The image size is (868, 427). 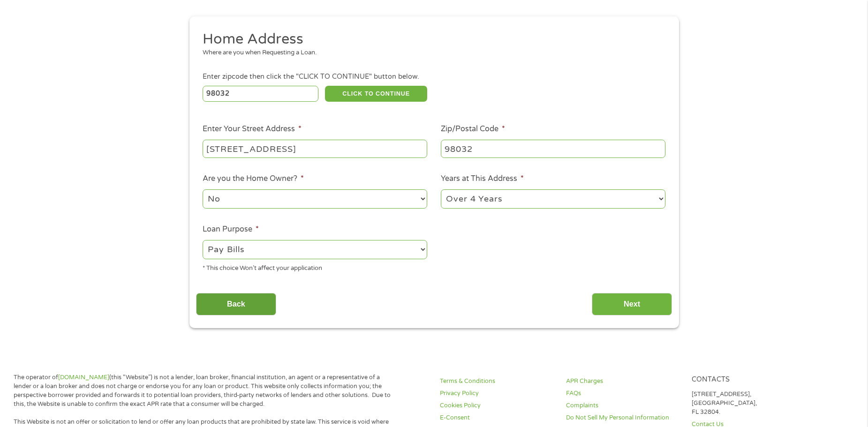 What do you see at coordinates (749, 379) in the screenshot?
I see `h4: Contacts` at bounding box center [749, 379].